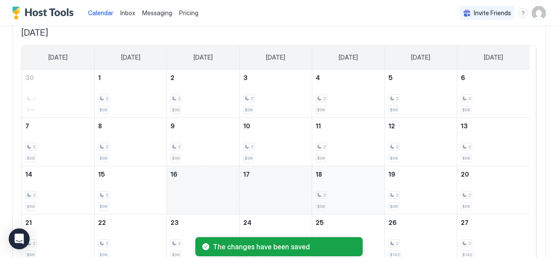 The image size is (558, 258). Describe the element at coordinates (203, 174) in the screenshot. I see `a: December 16, 2025` at that location.